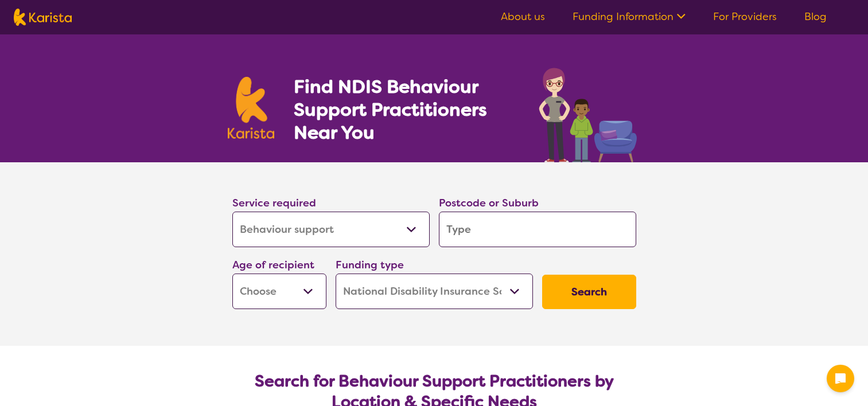  Describe the element at coordinates (273, 265) in the screenshot. I see `label: Age of recipient` at that location.